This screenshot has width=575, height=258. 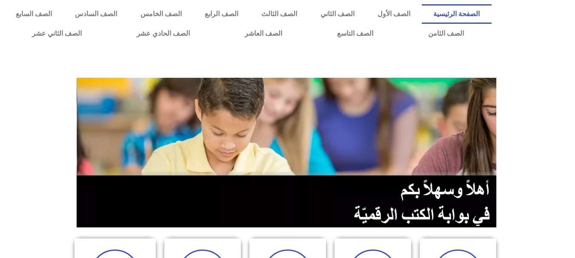 What do you see at coordinates (456, 14) in the screenshot?
I see `a: الصفحة الرئيسية` at bounding box center [456, 14].